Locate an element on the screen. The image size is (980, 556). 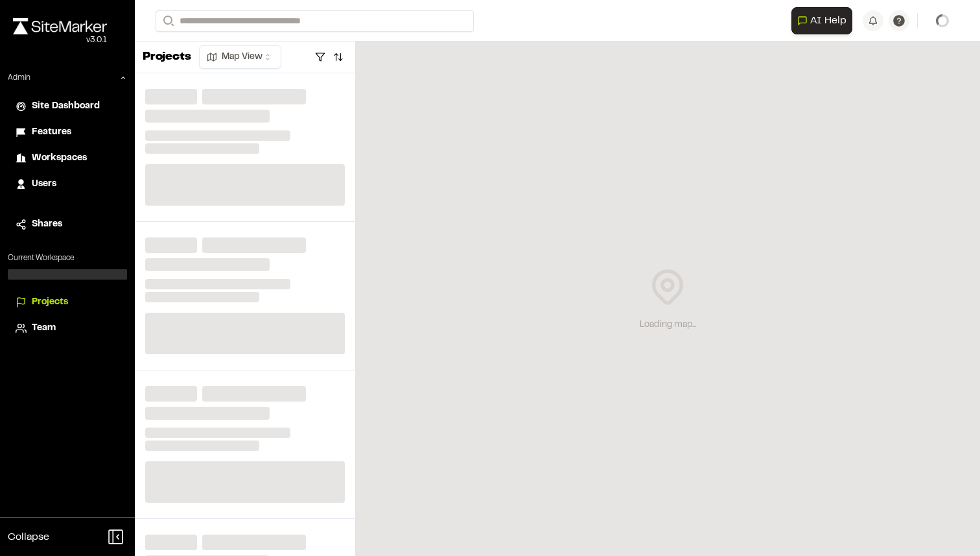
span: Collapse is located at coordinates (28, 537).